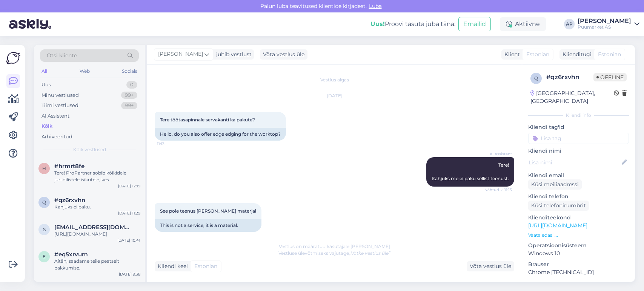 Image resolution: width=644 pixels, height=291 pixels. Describe the element at coordinates (370, 253) in the screenshot. I see `i: „Võtke vestlus üle”` at that location.